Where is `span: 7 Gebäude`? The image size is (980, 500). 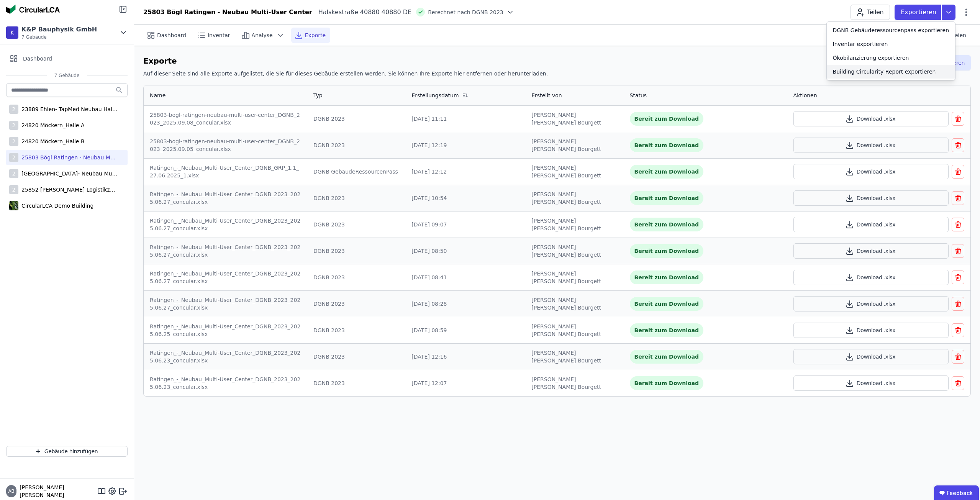
span: 7 Gebäude is located at coordinates (67, 75).